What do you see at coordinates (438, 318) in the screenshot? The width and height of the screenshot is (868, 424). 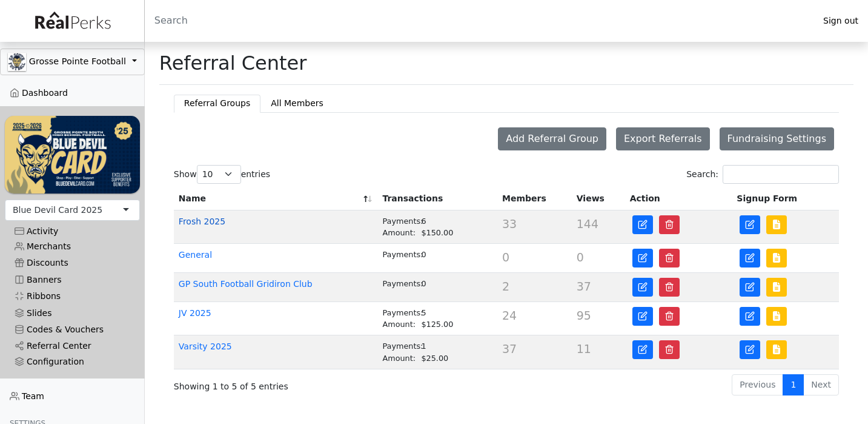 I see `div: 5 $125.00` at bounding box center [438, 318].